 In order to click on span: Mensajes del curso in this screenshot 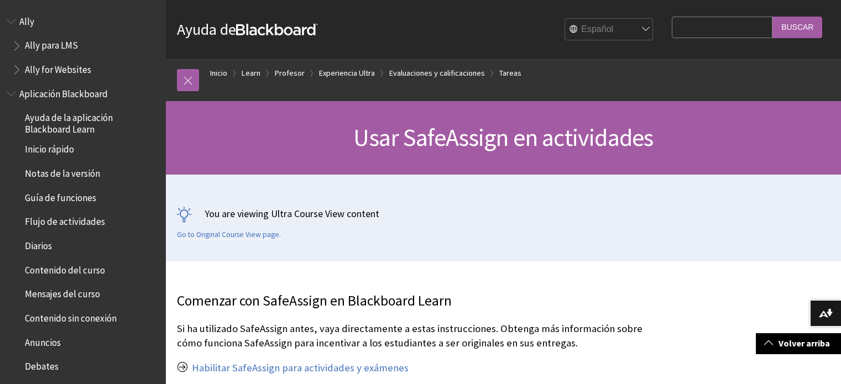, I will do `click(63, 293)`.